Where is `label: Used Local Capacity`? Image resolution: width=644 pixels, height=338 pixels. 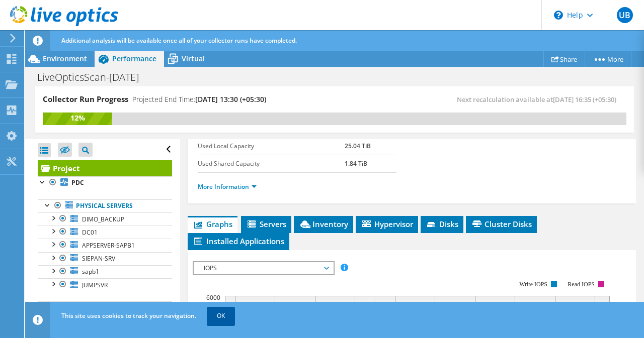 label: Used Local Capacity is located at coordinates (271, 146).